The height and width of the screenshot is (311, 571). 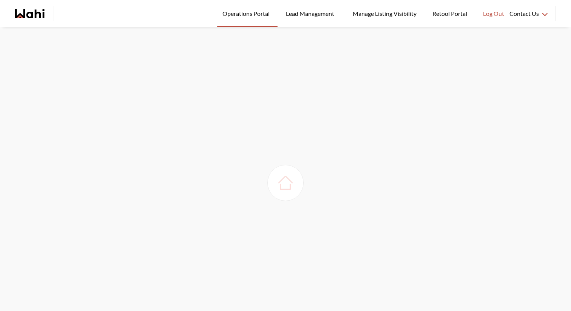 I want to click on span: Lead Management, so click(x=311, y=14).